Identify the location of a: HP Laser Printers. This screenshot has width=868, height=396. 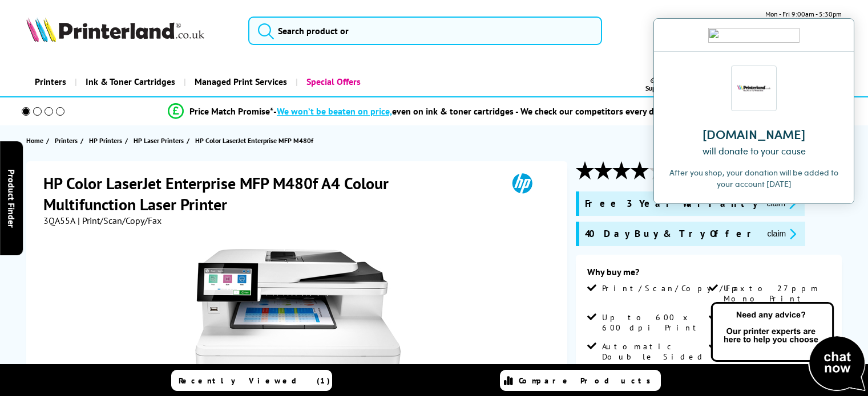
(159, 140).